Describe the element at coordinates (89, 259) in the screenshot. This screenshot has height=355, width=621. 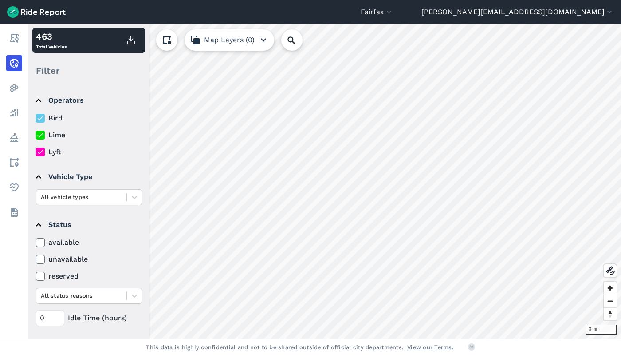
I see `label: unavailable` at that location.